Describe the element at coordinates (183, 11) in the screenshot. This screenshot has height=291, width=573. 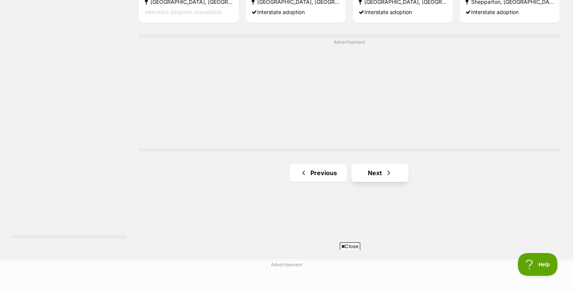
I see `span: Interstate adoption unavailable` at that location.